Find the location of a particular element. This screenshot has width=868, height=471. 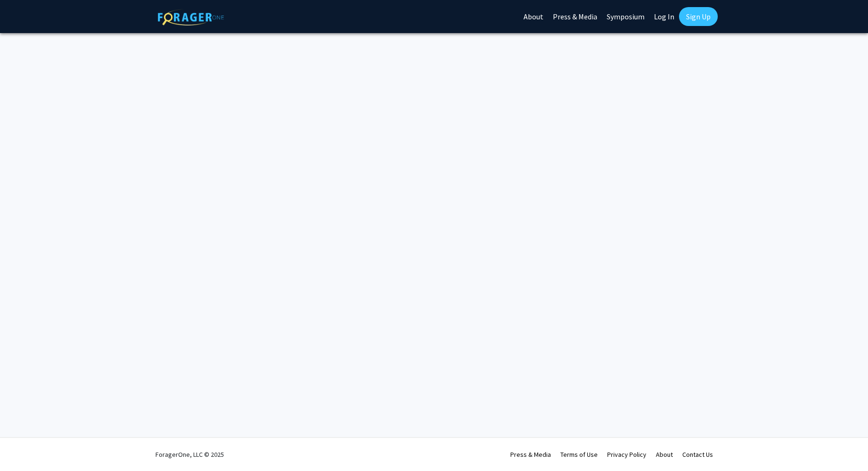

img: ForagerOne Logo is located at coordinates (191, 17).